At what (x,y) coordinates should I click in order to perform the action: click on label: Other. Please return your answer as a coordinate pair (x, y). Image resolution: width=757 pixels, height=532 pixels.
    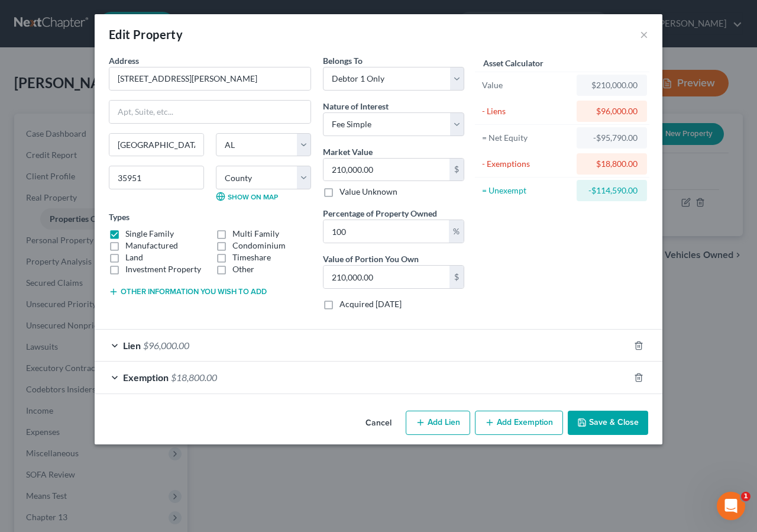
    Looking at the image, I should click on (243, 269).